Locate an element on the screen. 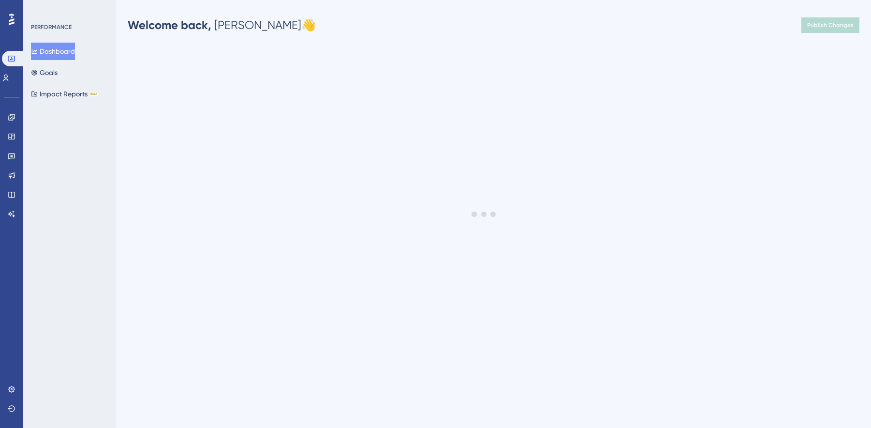 Image resolution: width=871 pixels, height=428 pixels. span: Welcome back, is located at coordinates (169, 25).